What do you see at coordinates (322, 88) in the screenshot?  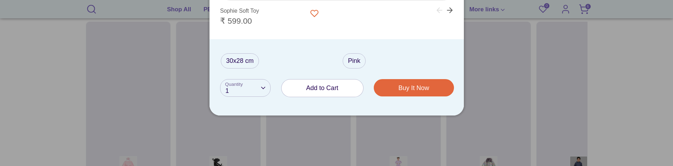 I see `button: Add to Cart` at bounding box center [322, 88].